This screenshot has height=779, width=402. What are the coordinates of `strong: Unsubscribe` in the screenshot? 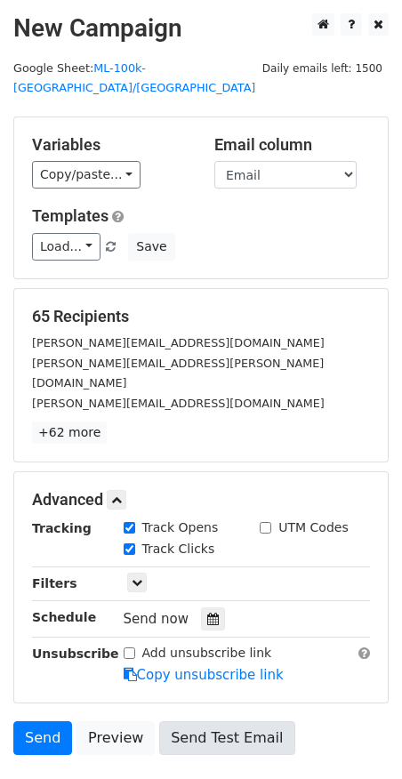 It's located at (76, 653).